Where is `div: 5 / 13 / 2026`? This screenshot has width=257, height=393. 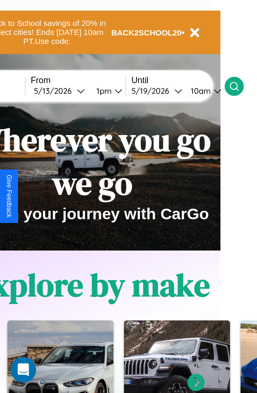 div: 5 / 13 / 2026 is located at coordinates (55, 91).